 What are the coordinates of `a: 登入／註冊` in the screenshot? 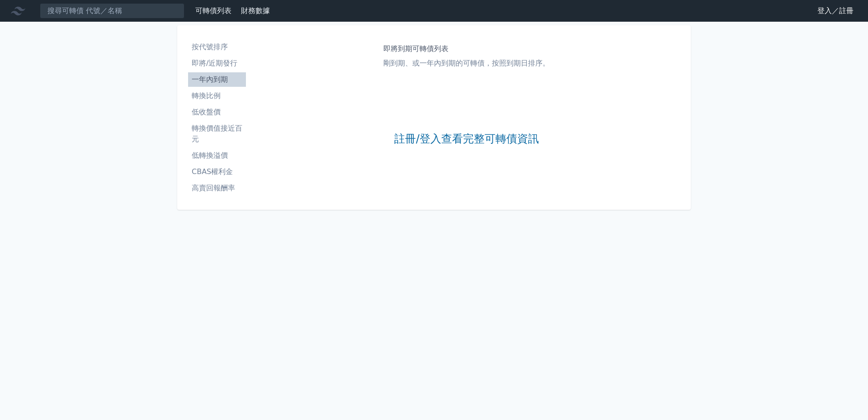 It's located at (836, 11).